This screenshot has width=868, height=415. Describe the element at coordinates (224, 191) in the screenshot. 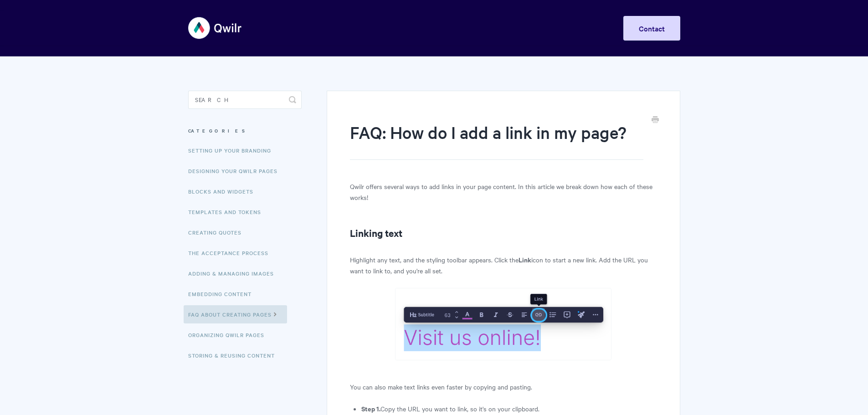

I see `a: Blocks and Widgets` at that location.